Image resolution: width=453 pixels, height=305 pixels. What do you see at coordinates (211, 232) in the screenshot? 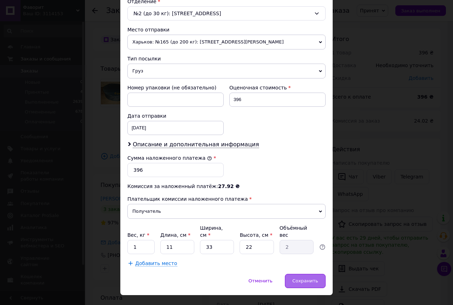
I see `label: Ширина, см` at bounding box center [211, 232].